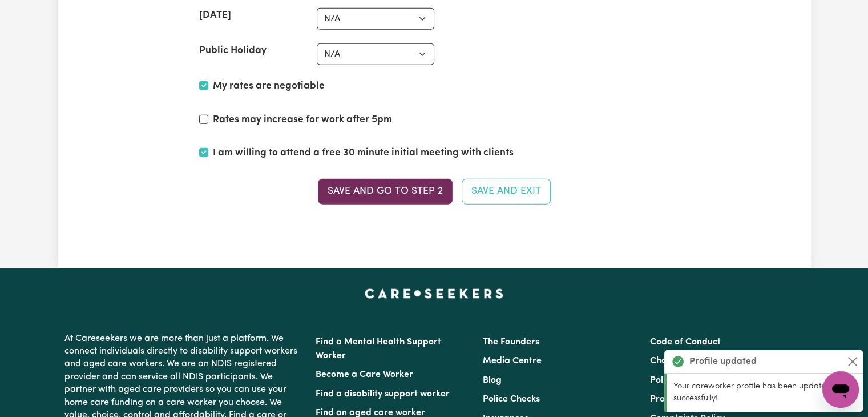  Describe the element at coordinates (303, 120) in the screenshot. I see `label: Rates may increase for work after 5pm` at that location.